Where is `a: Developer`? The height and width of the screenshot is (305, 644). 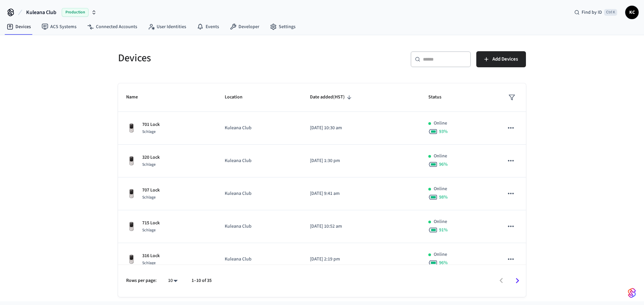 a: Developer is located at coordinates (244, 27).